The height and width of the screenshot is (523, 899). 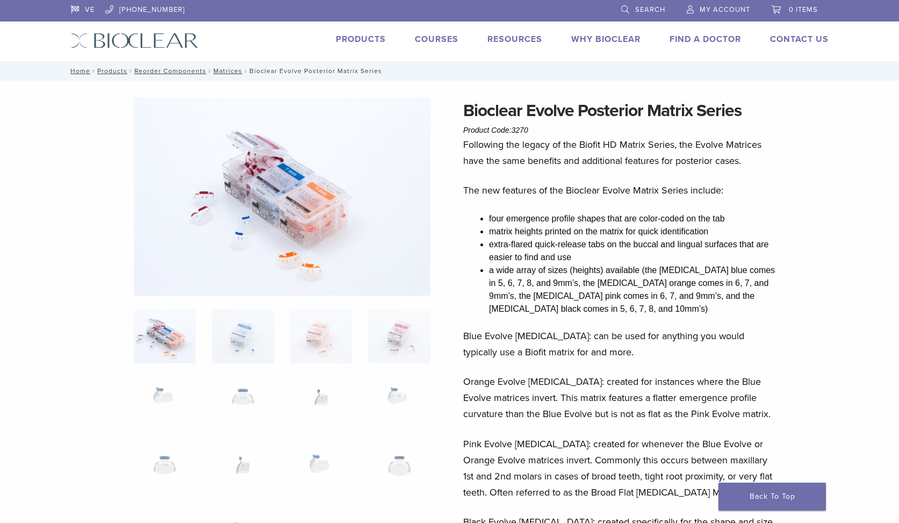 I want to click on nav: Bioclear Evolve Posterior Matrix Series, so click(x=450, y=71).